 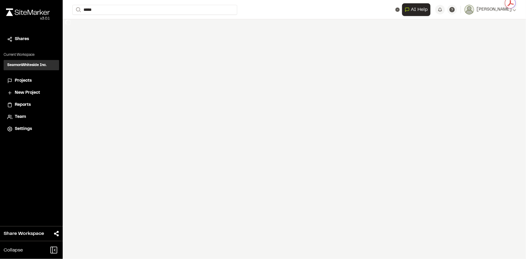 What do you see at coordinates (78, 10) in the screenshot?
I see `button: Search` at bounding box center [78, 10].